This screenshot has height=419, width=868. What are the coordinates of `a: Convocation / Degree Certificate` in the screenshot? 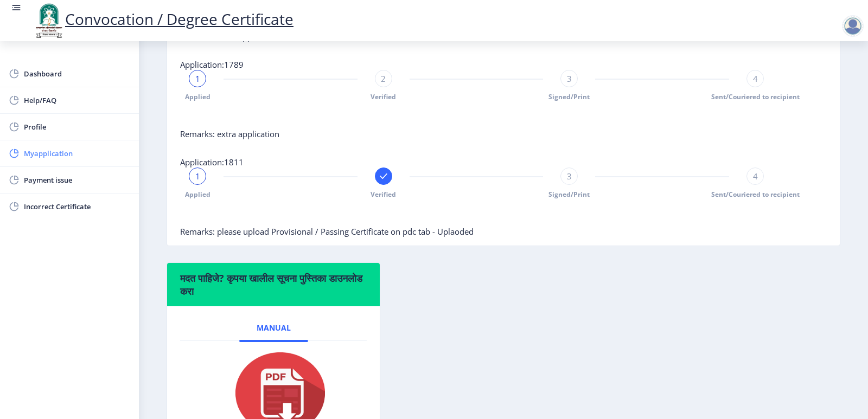 It's located at (162, 19).